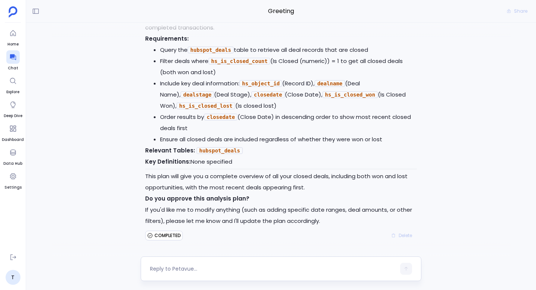 This screenshot has height=290, width=536. What do you see at coordinates (168, 161) in the screenshot?
I see `strong: Key Definitions:` at bounding box center [168, 161].